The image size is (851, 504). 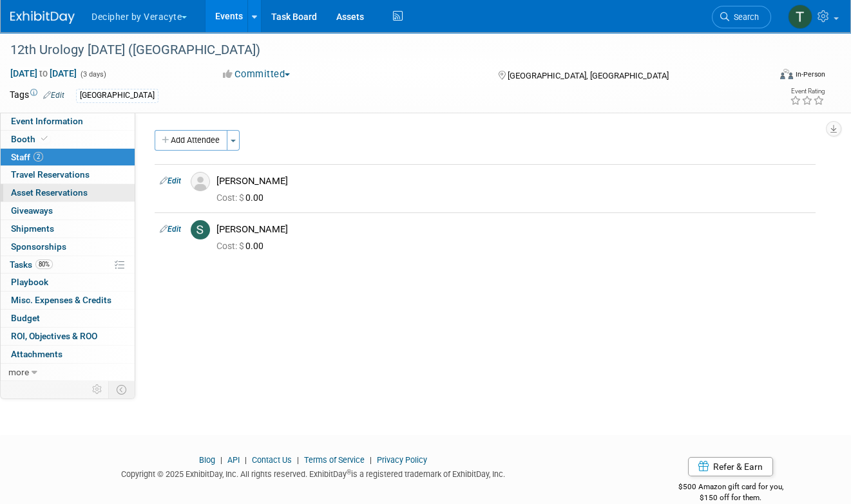 What do you see at coordinates (68, 300) in the screenshot?
I see `a: Misc. Expenses & Credits` at bounding box center [68, 300].